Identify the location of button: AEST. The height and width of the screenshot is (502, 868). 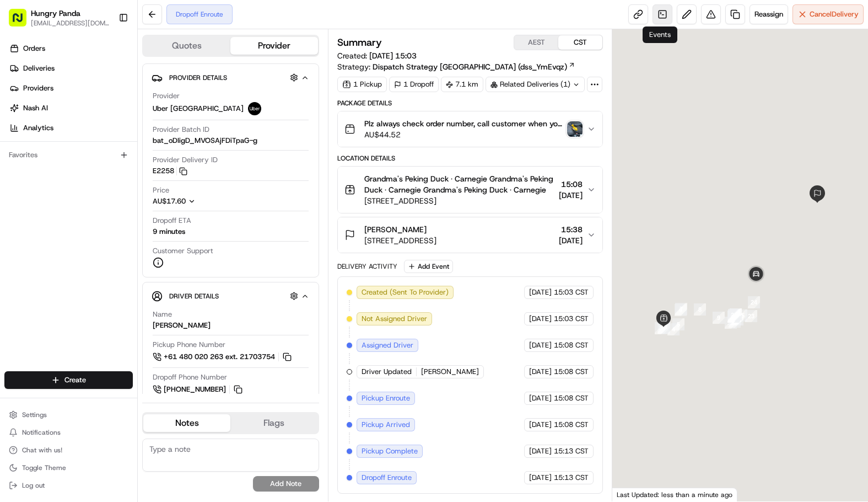
(536, 42).